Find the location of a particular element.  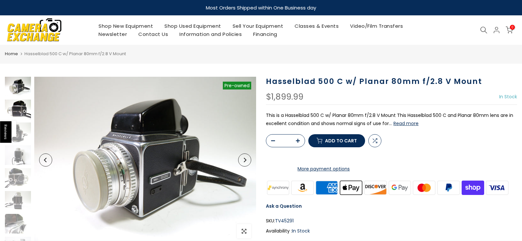

img: american express is located at coordinates (326, 187).